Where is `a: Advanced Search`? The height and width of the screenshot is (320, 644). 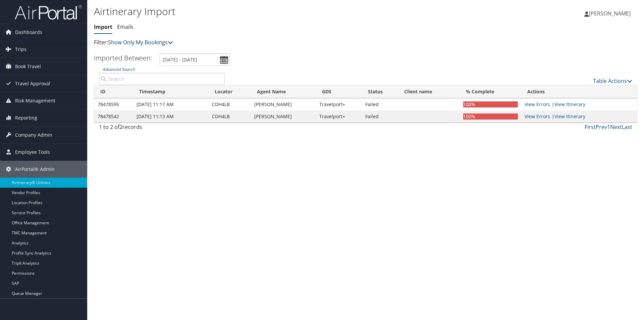 a: Advanced Search is located at coordinates (118, 69).